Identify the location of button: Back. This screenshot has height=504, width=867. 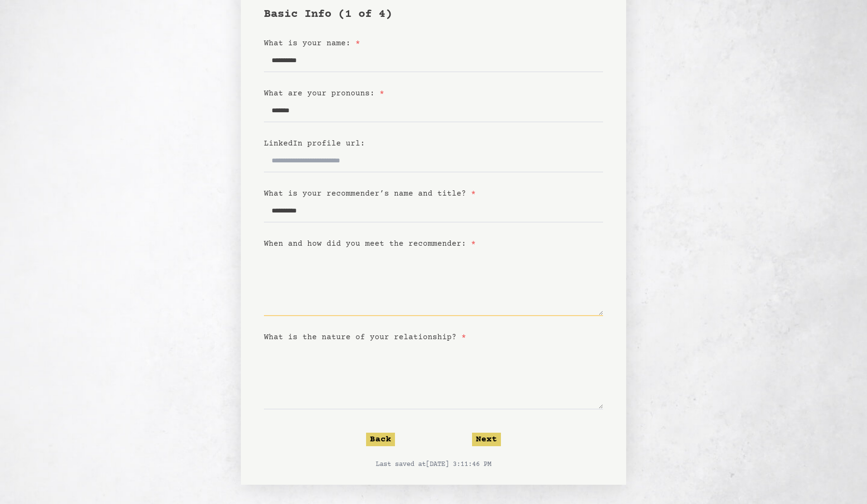
(381, 439).